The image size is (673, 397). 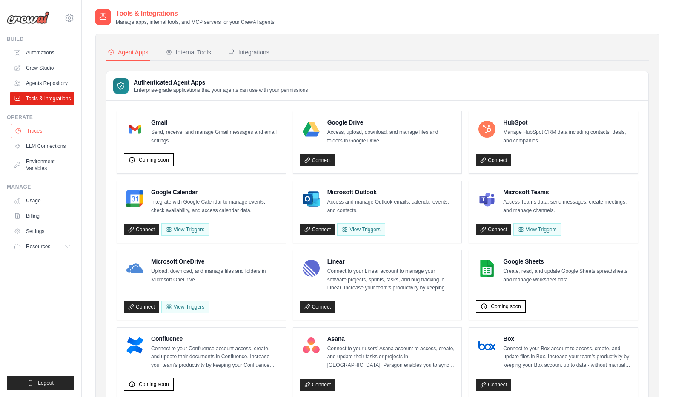 I want to click on p: Connect to your users’ Asana account to access, create, and update their tasks or projects in [GE..., so click(x=391, y=357).